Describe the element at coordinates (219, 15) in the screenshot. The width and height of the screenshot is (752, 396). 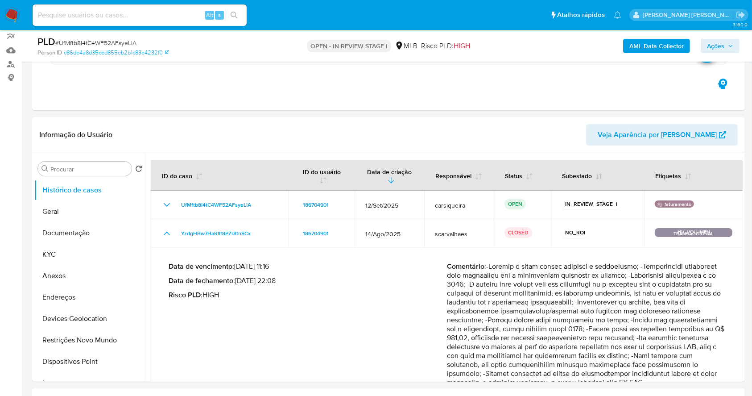
I see `span: s` at that location.